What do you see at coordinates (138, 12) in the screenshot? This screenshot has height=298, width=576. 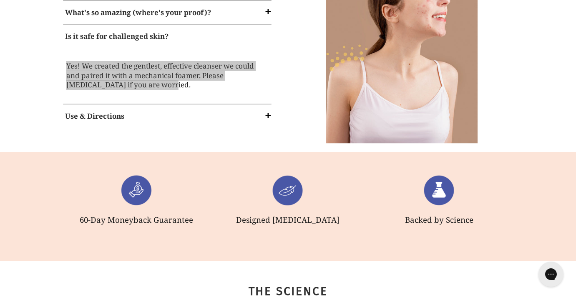 I see `strong: What's so amazing (where's your proof)?` at bounding box center [138, 12].